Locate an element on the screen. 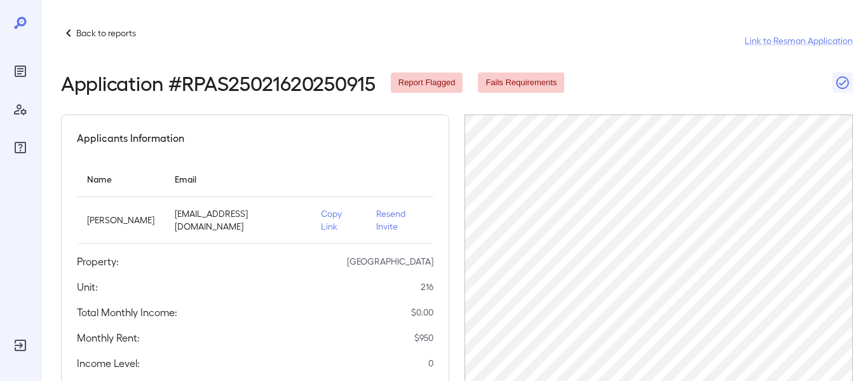 The height and width of the screenshot is (381, 868). p: 216 is located at coordinates (427, 287).